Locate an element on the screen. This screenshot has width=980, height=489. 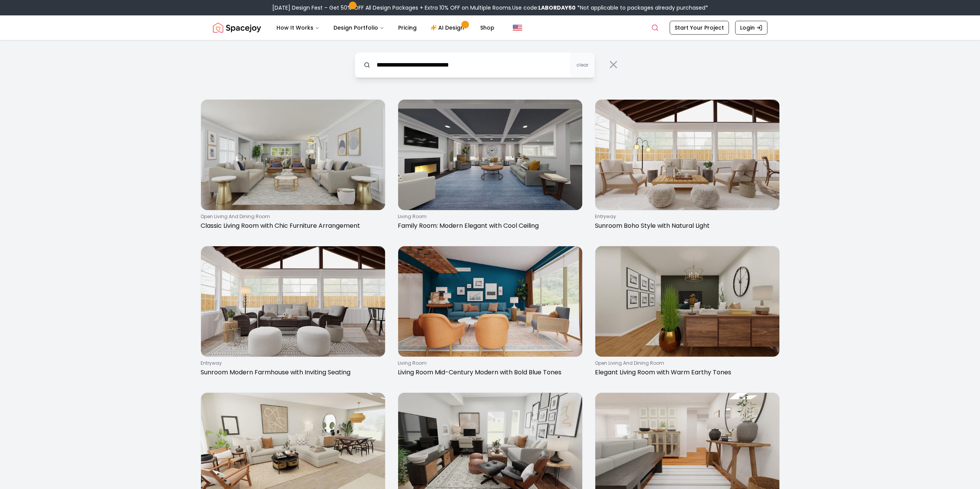
button: clear is located at coordinates (583, 65).